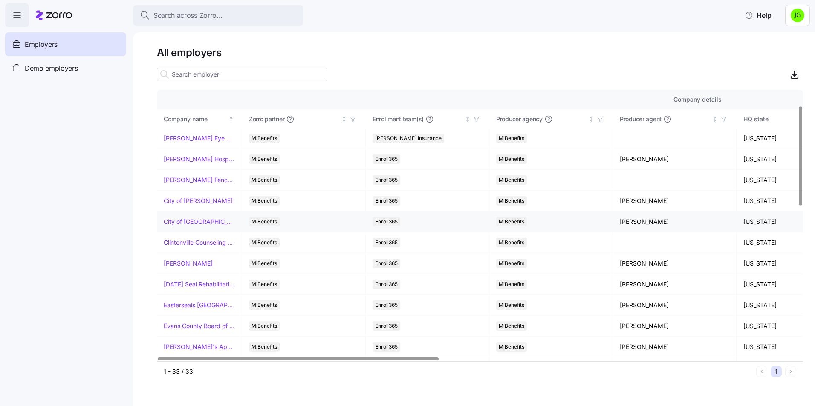 The width and height of the screenshot is (815, 406). I want to click on span: Enrollment team(s), so click(398, 119).